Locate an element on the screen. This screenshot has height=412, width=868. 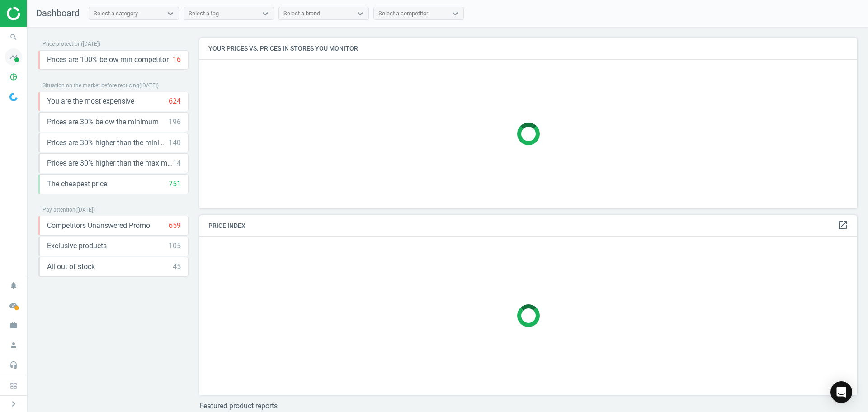
div: 105 is located at coordinates (175, 246).